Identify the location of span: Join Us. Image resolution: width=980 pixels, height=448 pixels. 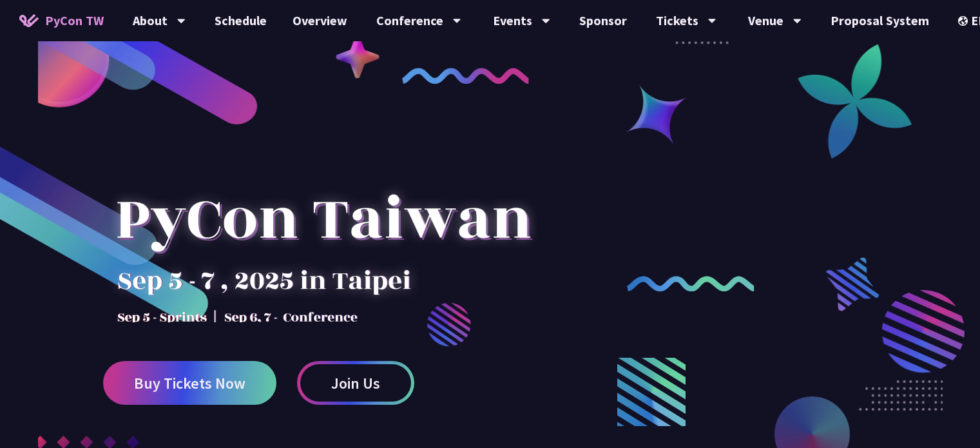
(355, 383).